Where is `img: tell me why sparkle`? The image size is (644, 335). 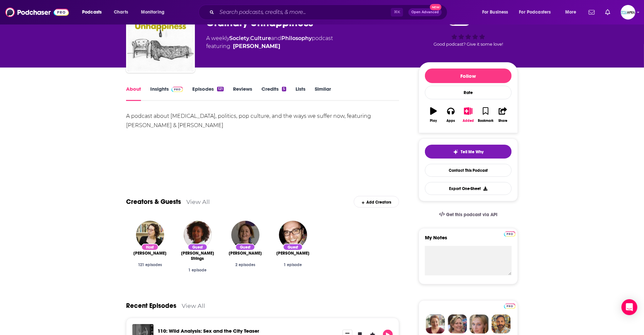
img: tell me why sparkle is located at coordinates (456, 152).